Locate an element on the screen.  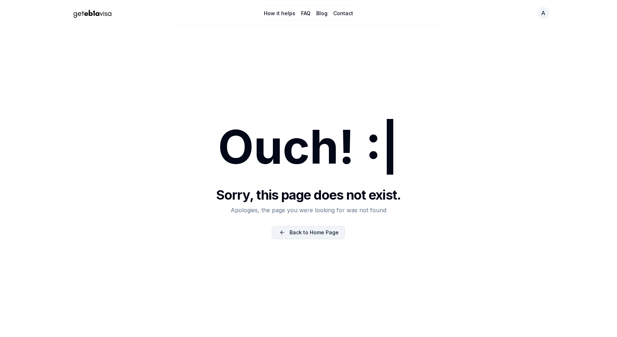
a: How it helps is located at coordinates (280, 13).